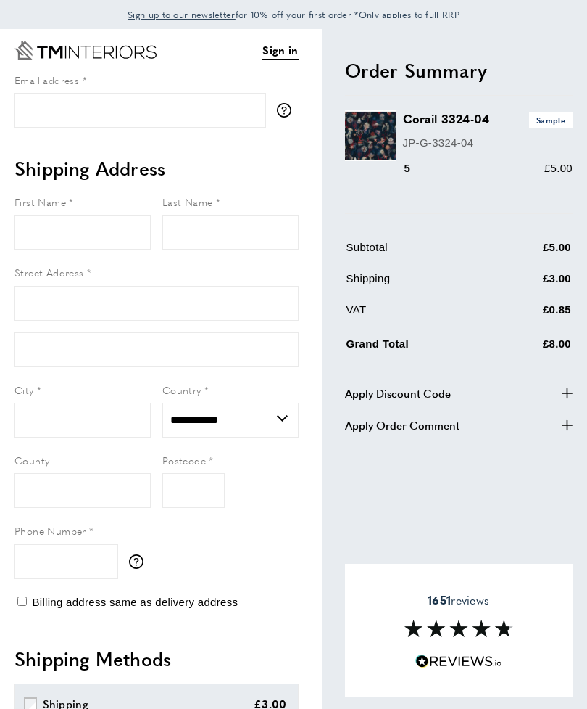  Describe the element at coordinates (459, 628) in the screenshot. I see `img: Reviews section` at that location.